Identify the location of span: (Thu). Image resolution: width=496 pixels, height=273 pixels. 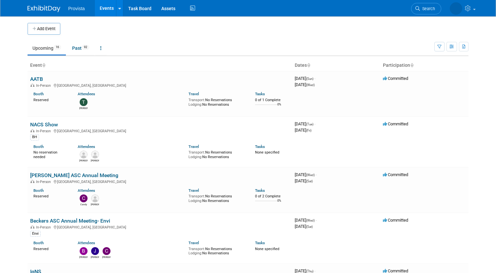
(310, 271).